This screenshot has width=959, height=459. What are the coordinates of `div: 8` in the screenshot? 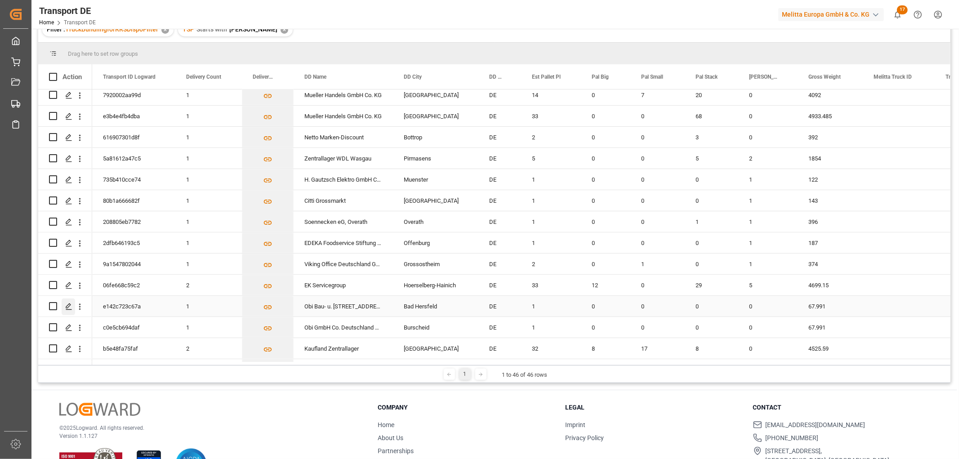 It's located at (712, 349).